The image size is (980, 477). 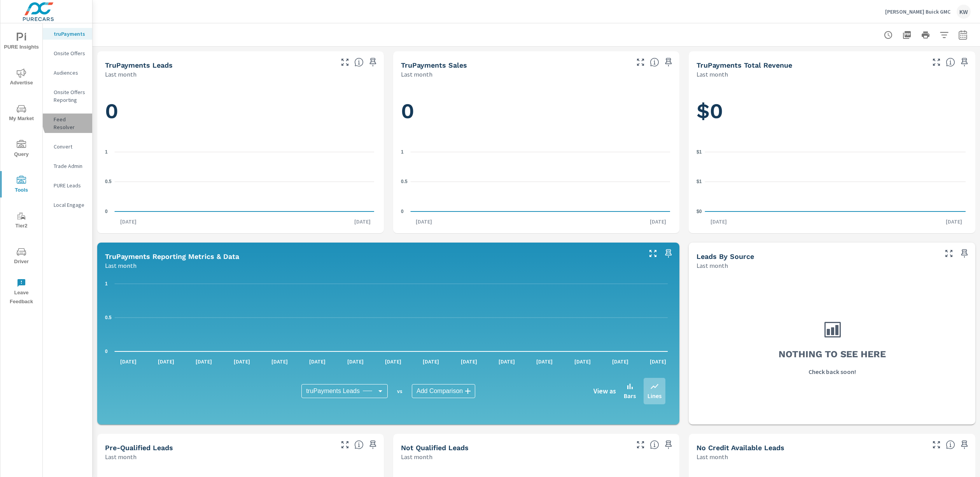 What do you see at coordinates (21, 256) in the screenshot?
I see `span: Driver` at bounding box center [21, 256].